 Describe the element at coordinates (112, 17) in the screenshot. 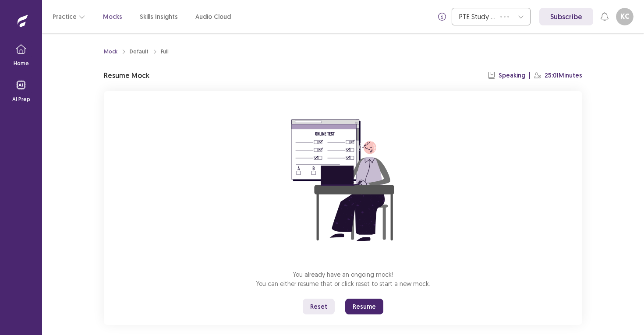

I see `a: Mocks` at that location.